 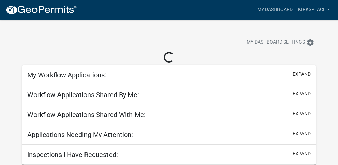 I want to click on a: Kirksplace, so click(x=314, y=10).